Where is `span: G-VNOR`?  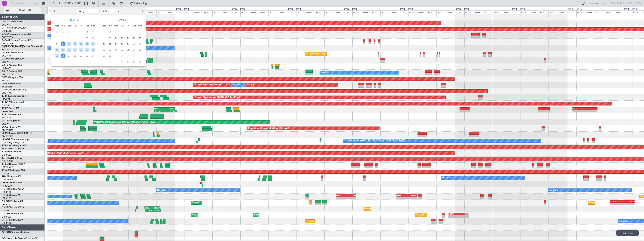 span: G-VNOR is located at coordinates (6, 90).